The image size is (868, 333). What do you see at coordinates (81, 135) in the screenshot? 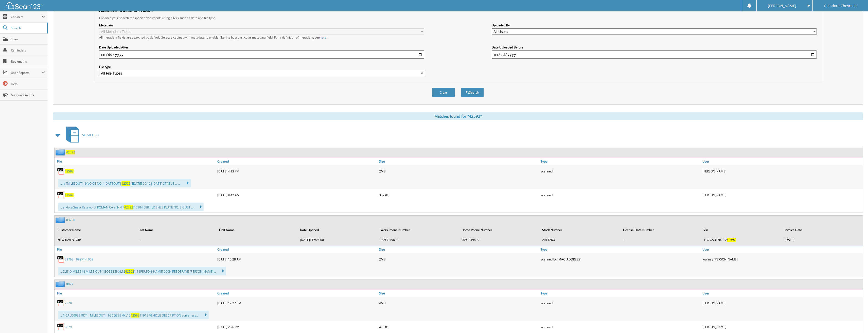
I see `a: SERVICE RO` at bounding box center [81, 135].